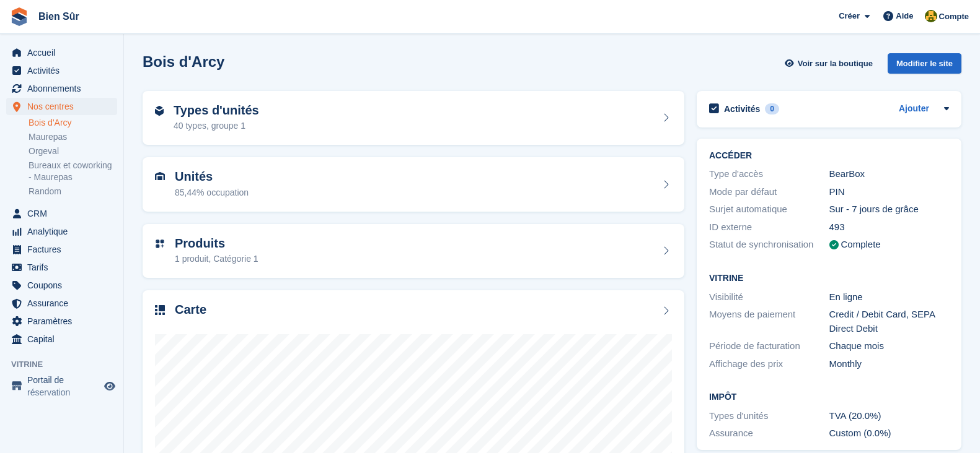 The width and height of the screenshot is (980, 453). Describe the element at coordinates (59, 16) in the screenshot. I see `a: Bien Sûr` at that location.